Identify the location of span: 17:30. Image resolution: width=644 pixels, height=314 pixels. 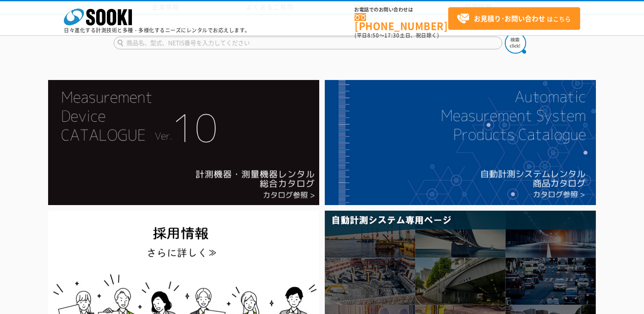
(392, 35).